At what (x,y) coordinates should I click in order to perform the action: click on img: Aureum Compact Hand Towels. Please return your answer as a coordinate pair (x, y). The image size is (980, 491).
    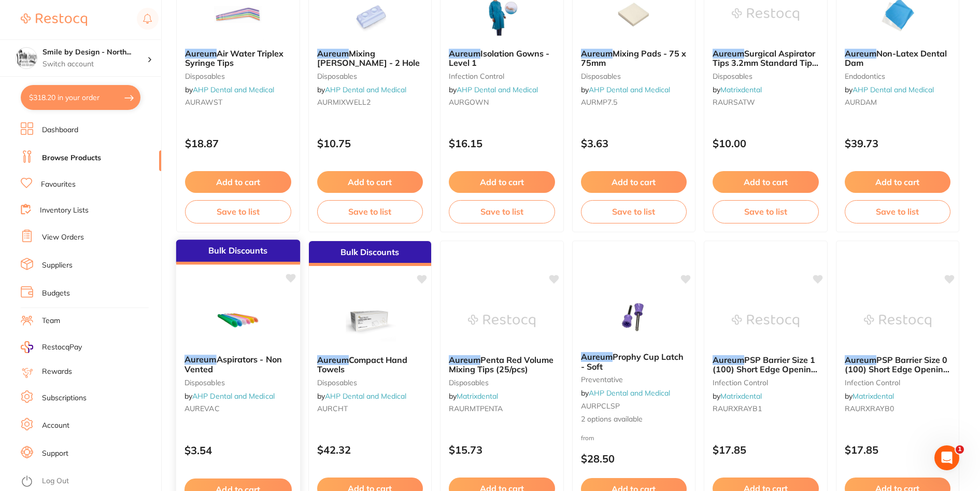
    Looking at the image, I should click on (370, 321).